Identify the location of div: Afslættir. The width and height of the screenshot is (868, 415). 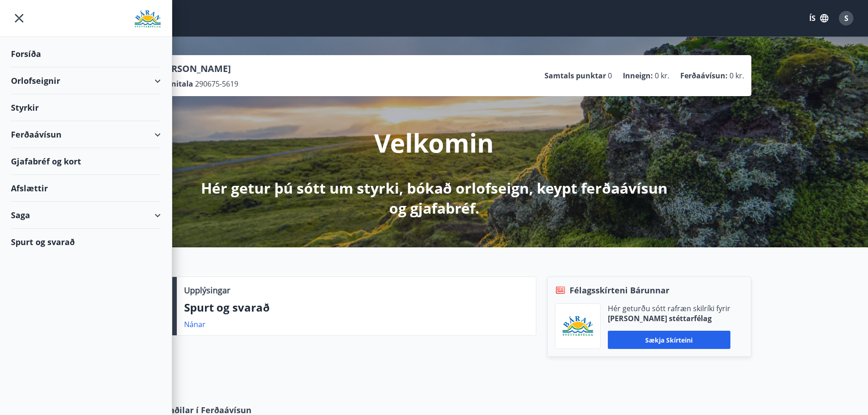
(86, 188).